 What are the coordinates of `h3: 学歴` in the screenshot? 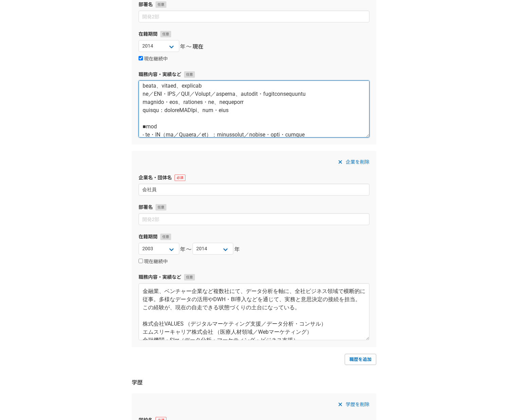 It's located at (254, 382).